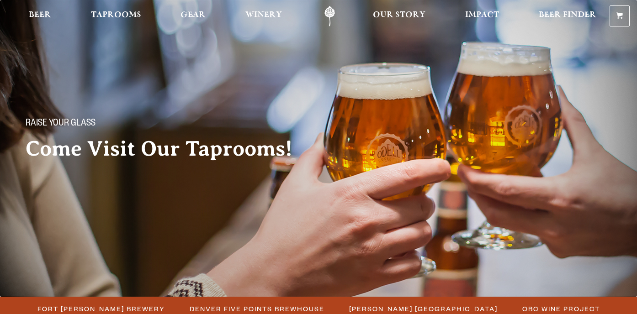  What do you see at coordinates (264, 16) in the screenshot?
I see `a: Winery` at bounding box center [264, 16].